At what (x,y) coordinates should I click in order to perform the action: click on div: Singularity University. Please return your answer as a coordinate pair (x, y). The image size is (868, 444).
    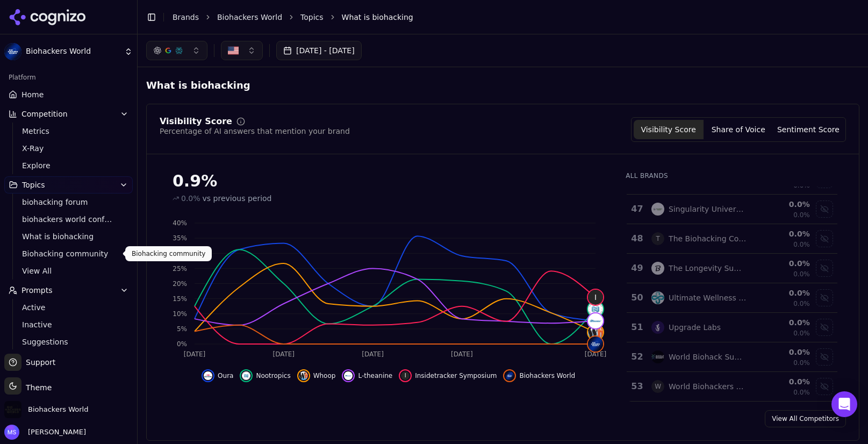
    Looking at the image, I should click on (708, 209).